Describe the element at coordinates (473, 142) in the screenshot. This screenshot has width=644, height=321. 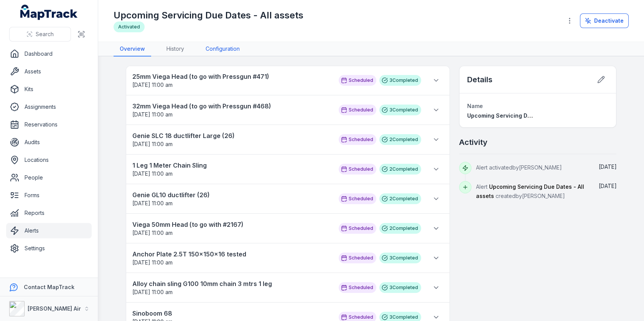
I see `h2: Activity` at that location.